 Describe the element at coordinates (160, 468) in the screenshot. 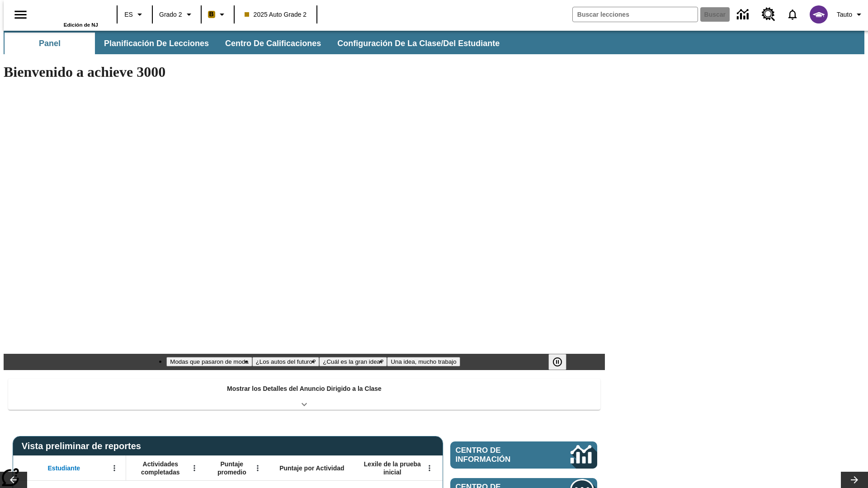

I see `span: Actividades completadas` at that location.